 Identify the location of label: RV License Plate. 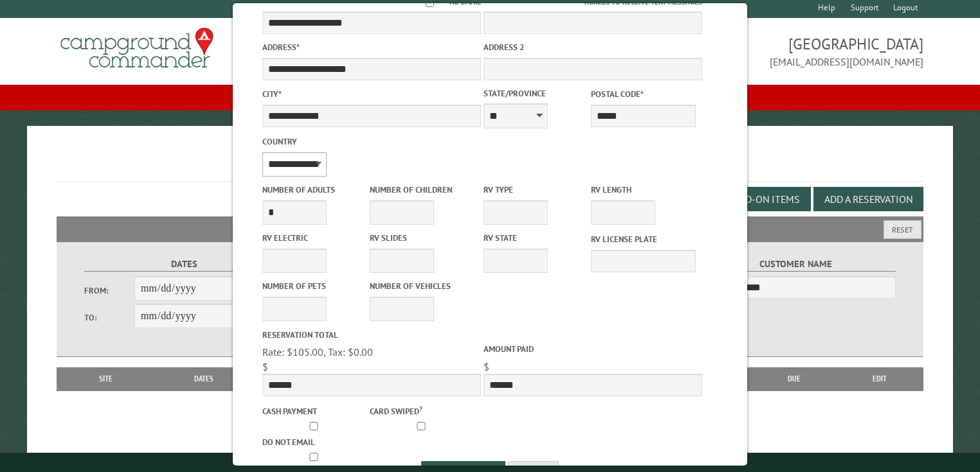
(643, 239).